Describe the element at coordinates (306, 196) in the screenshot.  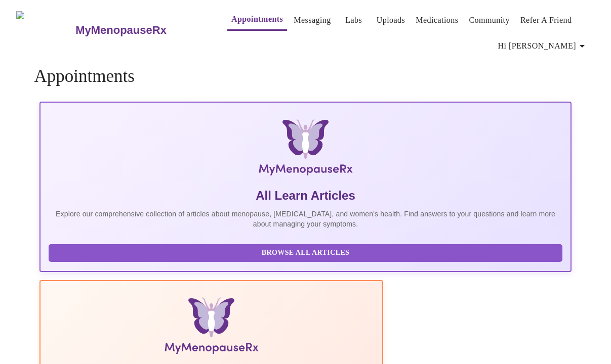
I see `h5: All Learn Articles` at that location.